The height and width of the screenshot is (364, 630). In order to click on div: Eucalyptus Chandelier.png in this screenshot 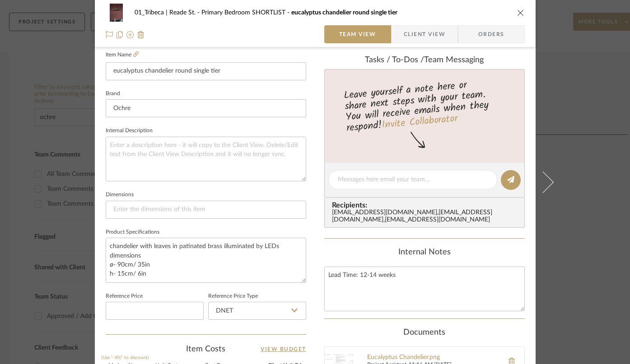, I will do `click(433, 358)`.